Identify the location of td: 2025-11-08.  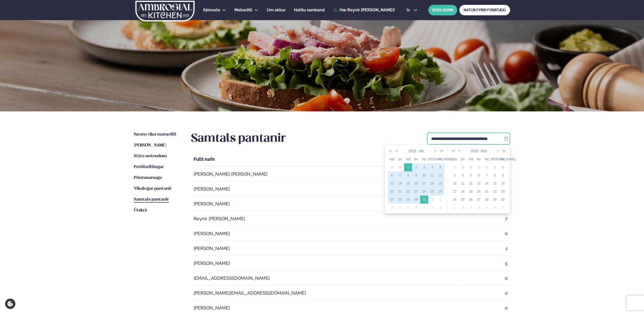
(432, 208).